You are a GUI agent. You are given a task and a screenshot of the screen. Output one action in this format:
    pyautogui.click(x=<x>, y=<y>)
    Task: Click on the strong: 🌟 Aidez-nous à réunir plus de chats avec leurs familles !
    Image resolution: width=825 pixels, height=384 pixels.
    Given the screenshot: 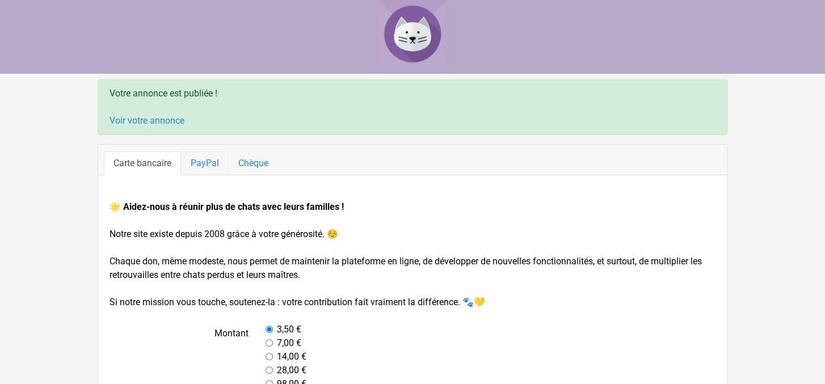 What is the action you would take?
    pyautogui.click(x=226, y=207)
    